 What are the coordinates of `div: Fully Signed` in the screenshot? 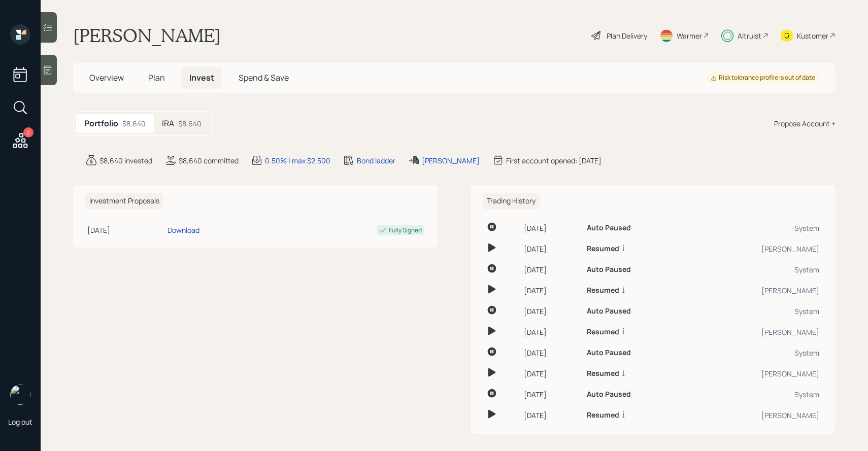 It's located at (405, 231).